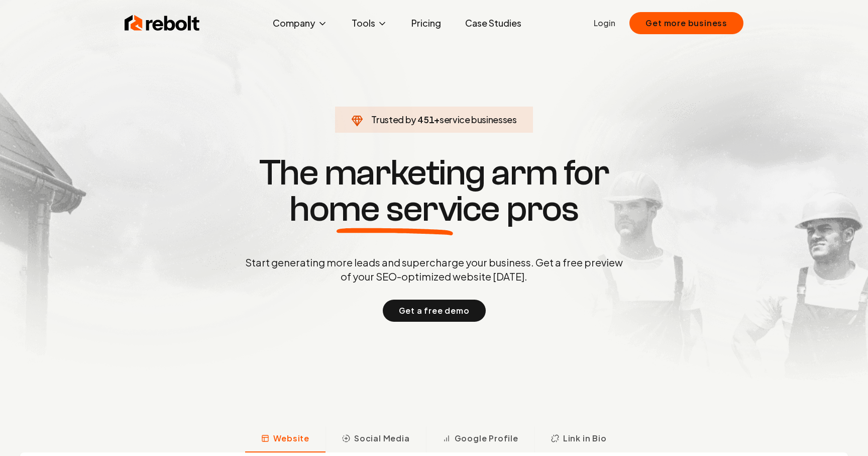  What do you see at coordinates (382, 438) in the screenshot?
I see `span: Social Media` at bounding box center [382, 438].